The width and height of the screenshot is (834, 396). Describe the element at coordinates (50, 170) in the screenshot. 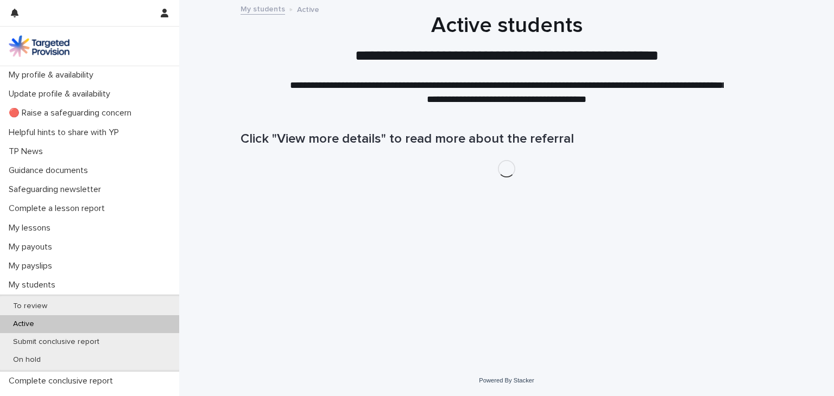

I see `p: Guidance documents` at that location.